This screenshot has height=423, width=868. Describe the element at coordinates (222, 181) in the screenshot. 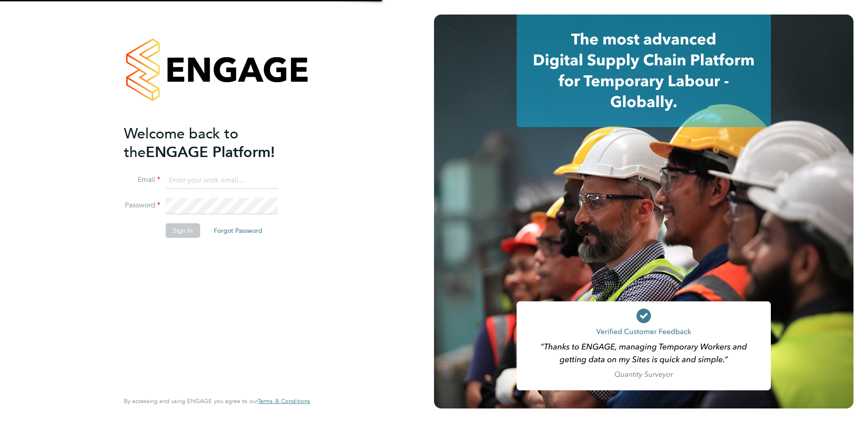

I see `input: Enter your work email...` at that location.